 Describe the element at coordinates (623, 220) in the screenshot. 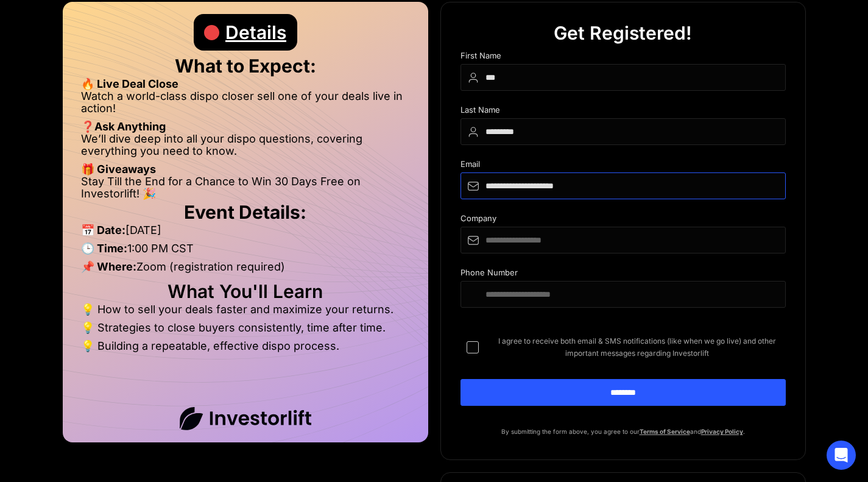

I see `div: Company` at that location.